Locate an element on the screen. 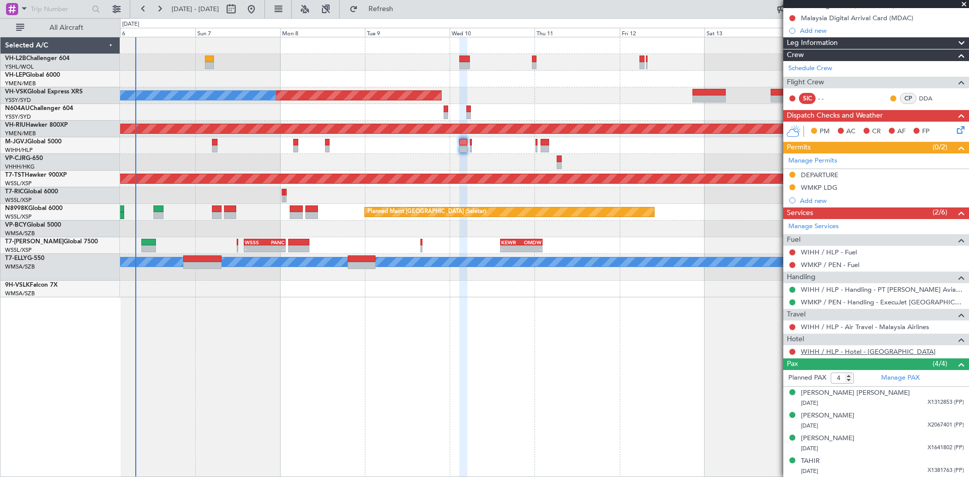 The width and height of the screenshot is (969, 477). span: Handling is located at coordinates (801, 277).